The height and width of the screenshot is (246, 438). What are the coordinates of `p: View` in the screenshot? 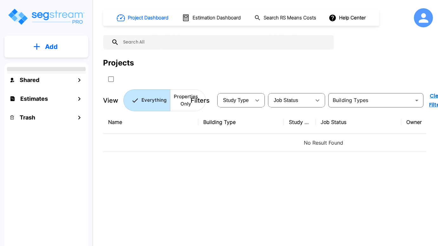 It's located at (111, 100).